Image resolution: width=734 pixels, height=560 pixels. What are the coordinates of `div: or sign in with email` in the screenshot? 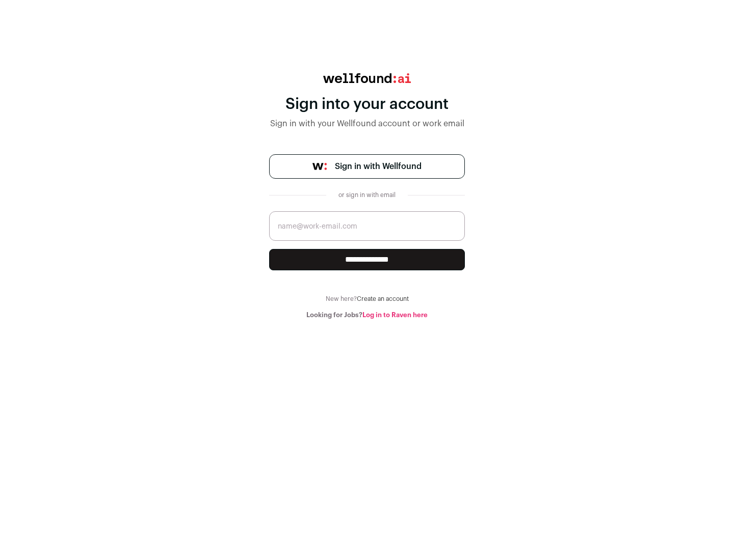 It's located at (367, 195).